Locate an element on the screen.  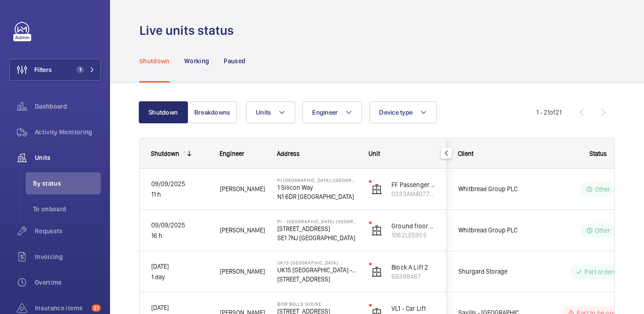
span: To onboard is located at coordinates (67, 209).